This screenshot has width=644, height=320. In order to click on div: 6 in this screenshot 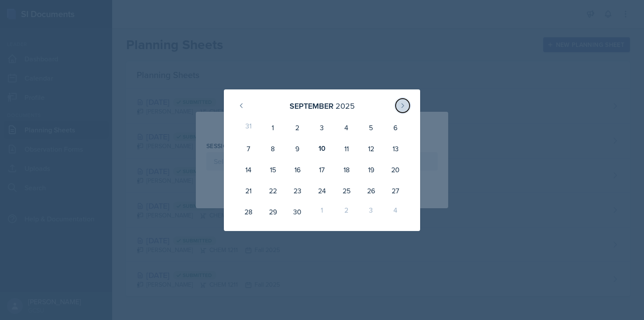, I will do `click(396, 128)`.